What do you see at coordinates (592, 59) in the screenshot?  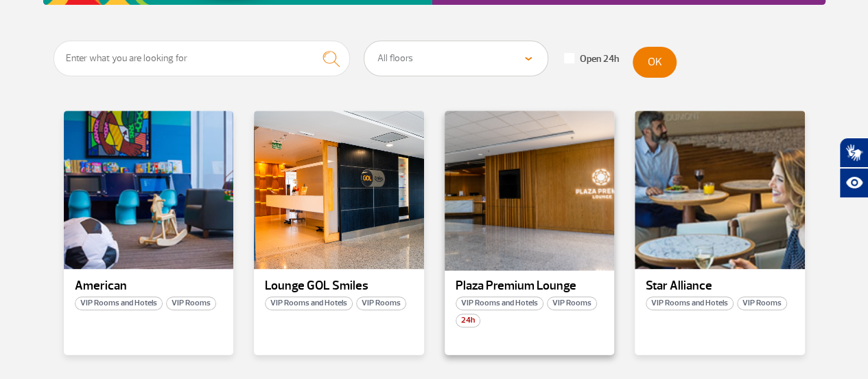 I see `label: Open 24h` at bounding box center [592, 59].